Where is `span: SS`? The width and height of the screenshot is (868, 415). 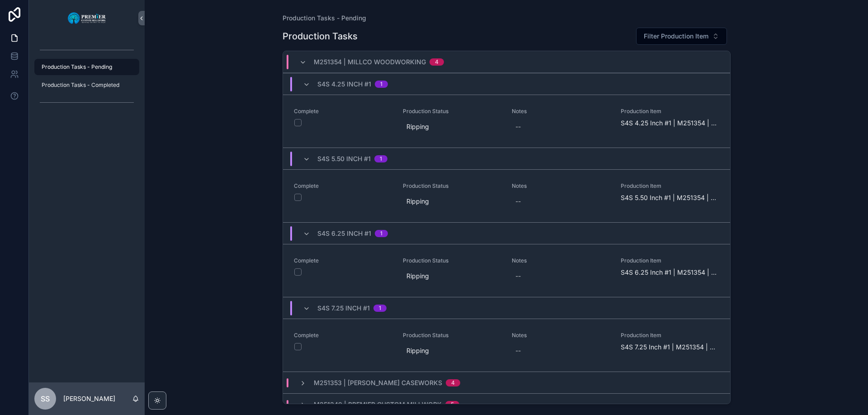
span: SS is located at coordinates (45, 399).